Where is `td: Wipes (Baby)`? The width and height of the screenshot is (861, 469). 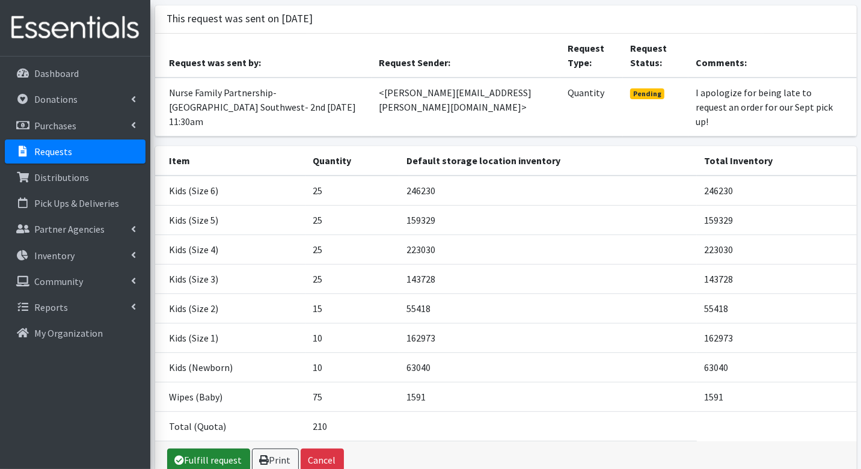 td: Wipes (Baby) is located at coordinates (230, 396).